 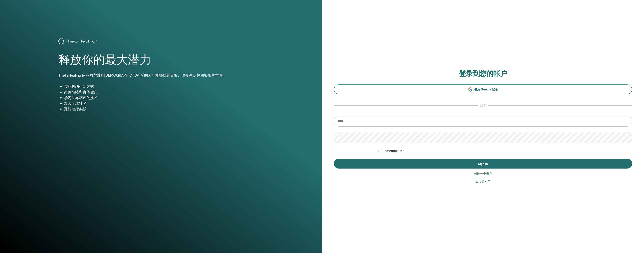 I want to click on div: Keep me authenticated indefinitely or until I manually logout, so click(x=505, y=151).